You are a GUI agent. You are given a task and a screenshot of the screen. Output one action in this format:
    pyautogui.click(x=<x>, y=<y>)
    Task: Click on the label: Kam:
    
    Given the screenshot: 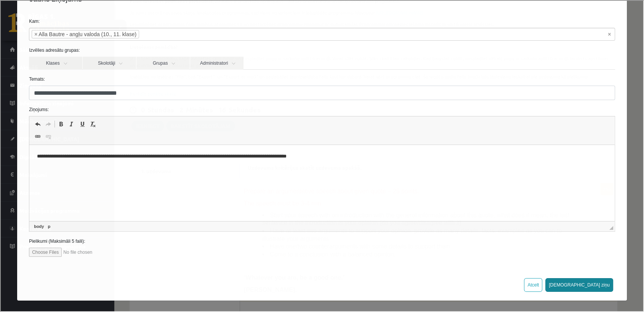 What is the action you would take?
    pyautogui.click(x=321, y=21)
    